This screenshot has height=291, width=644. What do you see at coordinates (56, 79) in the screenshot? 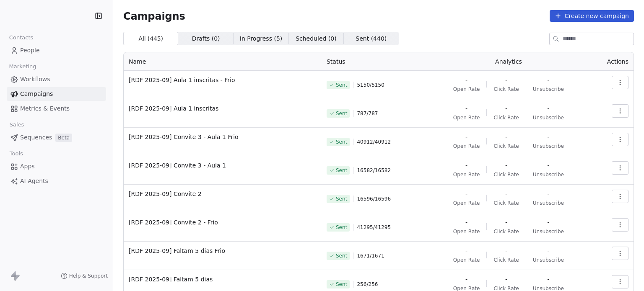
I see `a: Workflows` at bounding box center [56, 79].